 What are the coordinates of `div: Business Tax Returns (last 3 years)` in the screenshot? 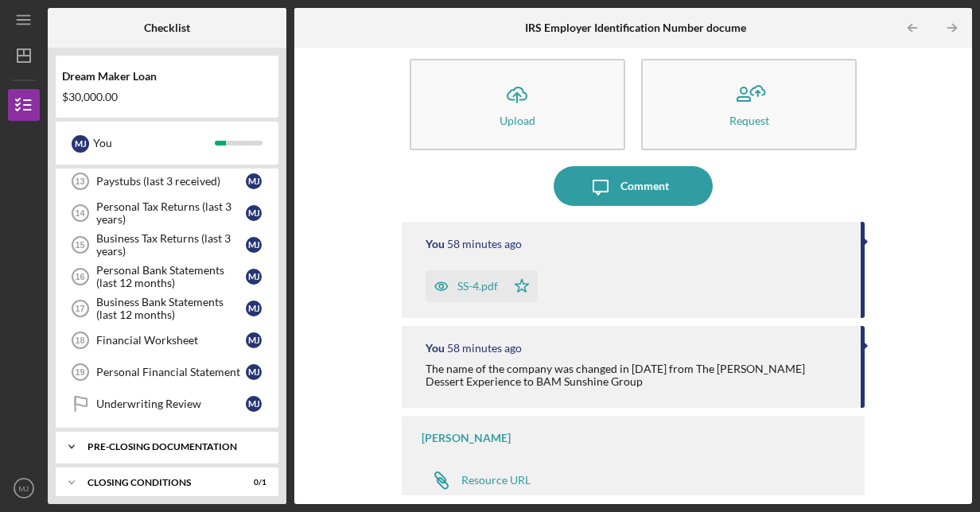 It's located at (171, 245).